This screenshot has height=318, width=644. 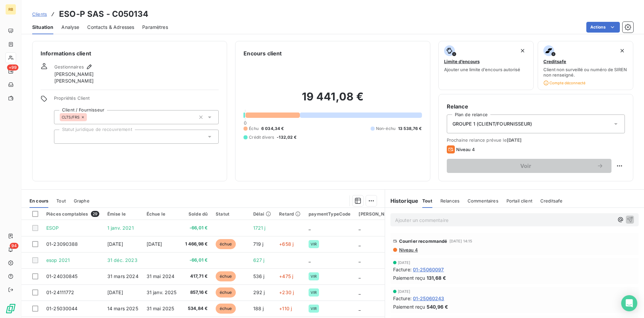 What do you see at coordinates (162, 292) in the screenshot?
I see `span: 31 janv. 2025` at bounding box center [162, 292].